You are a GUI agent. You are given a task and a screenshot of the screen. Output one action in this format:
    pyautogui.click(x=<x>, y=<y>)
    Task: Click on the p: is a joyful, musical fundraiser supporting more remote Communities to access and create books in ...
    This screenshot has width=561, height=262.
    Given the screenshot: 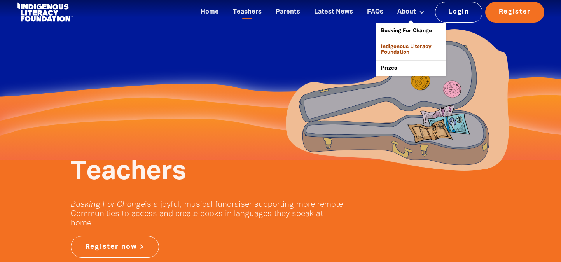 What is the action you would take?
    pyautogui.click(x=207, y=214)
    